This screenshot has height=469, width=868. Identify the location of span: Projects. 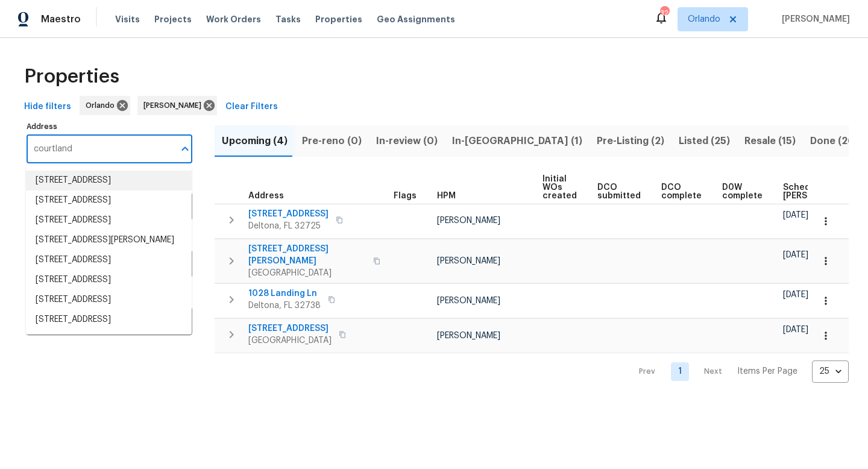
(173, 19).